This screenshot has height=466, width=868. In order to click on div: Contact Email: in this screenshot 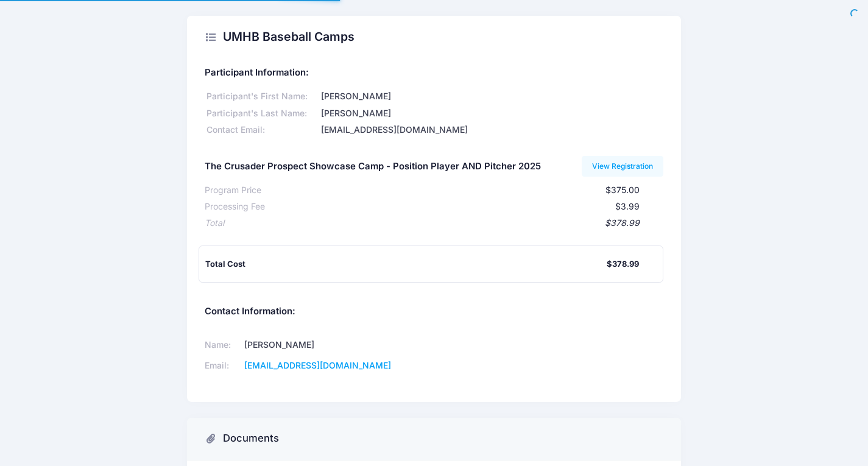, I will do `click(262, 130)`.